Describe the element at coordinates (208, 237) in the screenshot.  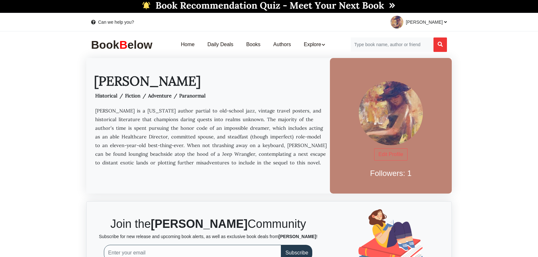
I see `p: Subscribe for new release and upcoming book alerts, as well as exclusive book deals from !` at that location.